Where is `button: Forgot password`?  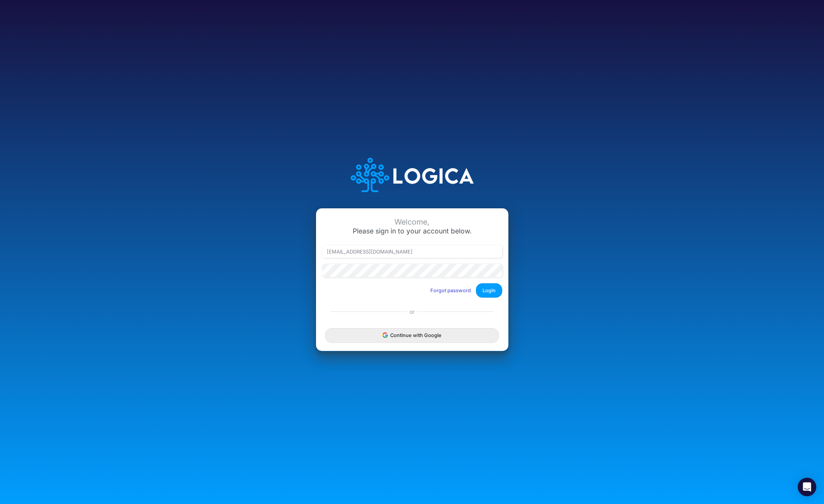 button: Forgot password is located at coordinates (451, 290).